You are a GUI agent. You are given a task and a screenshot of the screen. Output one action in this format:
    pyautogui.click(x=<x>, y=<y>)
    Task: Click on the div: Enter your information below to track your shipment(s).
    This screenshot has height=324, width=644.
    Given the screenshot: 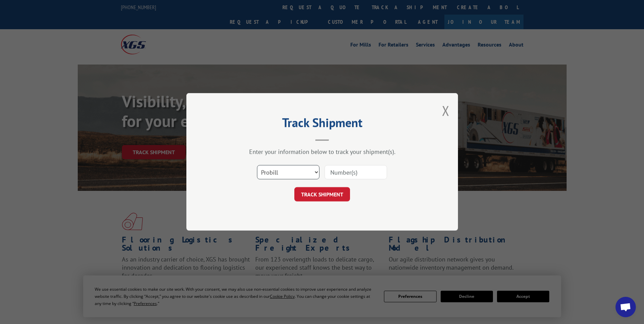 What is the action you would take?
    pyautogui.click(x=322, y=152)
    